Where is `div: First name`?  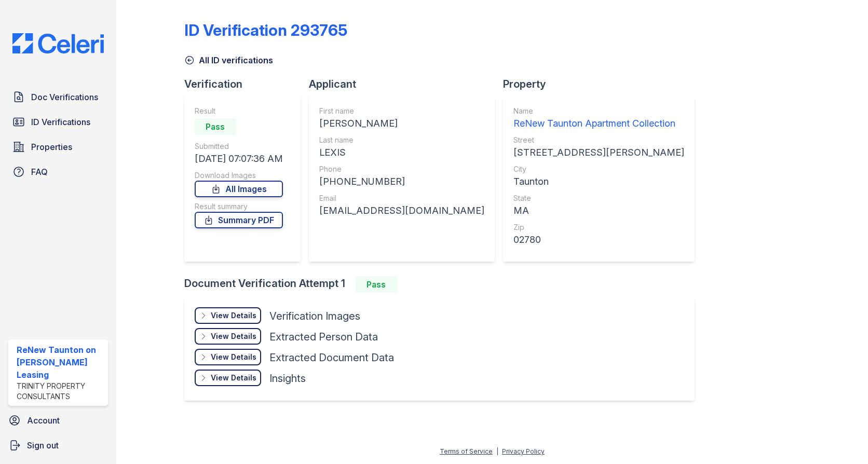 div: First name is located at coordinates (402, 111).